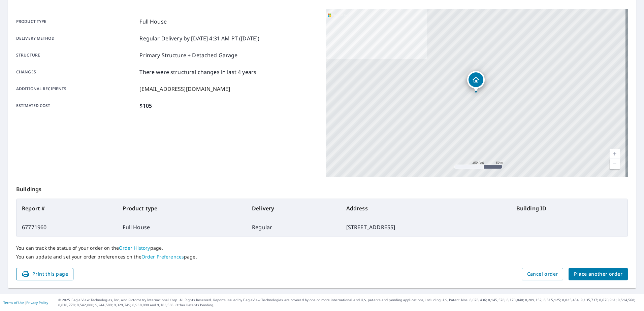 Image resolution: width=644 pixels, height=311 pixels. What do you see at coordinates (77, 55) in the screenshot?
I see `p: Structure` at bounding box center [77, 55].